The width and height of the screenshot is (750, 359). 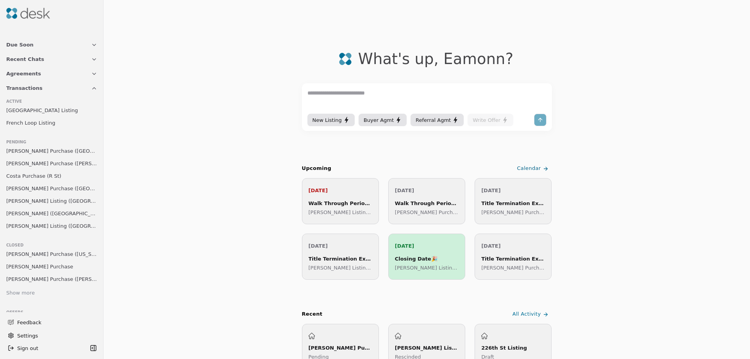 I want to click on button: Settings, so click(x=52, y=336).